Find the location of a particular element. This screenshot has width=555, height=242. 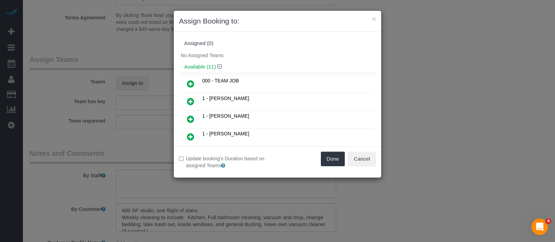

span: 000 - TEAM JOB is located at coordinates (221, 81).